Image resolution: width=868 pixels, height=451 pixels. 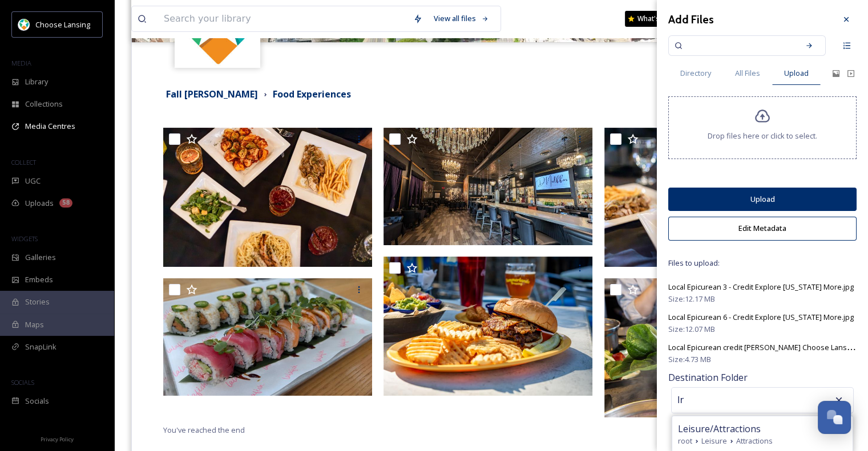 What do you see at coordinates (462, 18) in the screenshot?
I see `a: View all files` at bounding box center [462, 18].